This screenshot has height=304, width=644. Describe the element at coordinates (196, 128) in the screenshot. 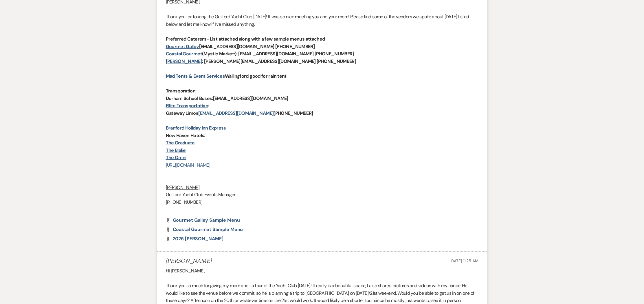

I see `a: Branford Holiday Inn Express` at that location.